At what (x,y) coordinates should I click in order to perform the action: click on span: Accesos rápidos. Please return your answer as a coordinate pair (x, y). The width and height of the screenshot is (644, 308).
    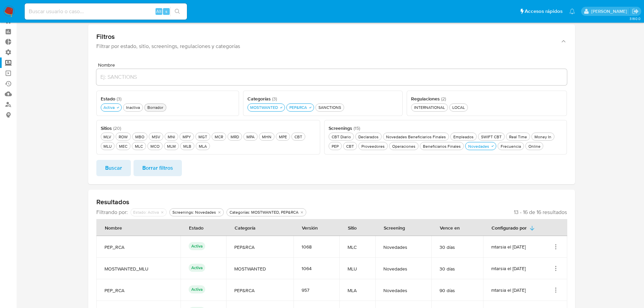
    Looking at the image, I should click on (543, 11).